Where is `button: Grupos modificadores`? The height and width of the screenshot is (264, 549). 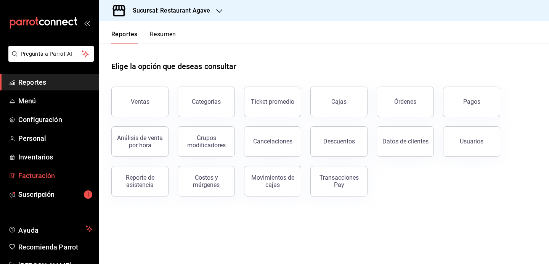
button: Grupos modificadores is located at coordinates (206, 141).